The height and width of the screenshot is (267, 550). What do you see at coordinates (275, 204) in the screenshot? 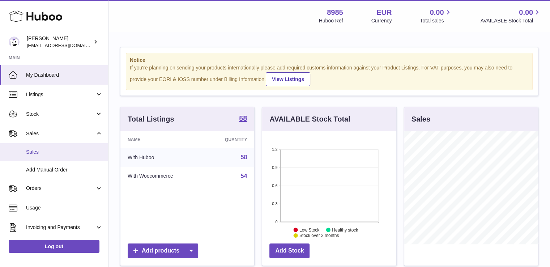
I see `text: 0.3` at bounding box center [275, 204].